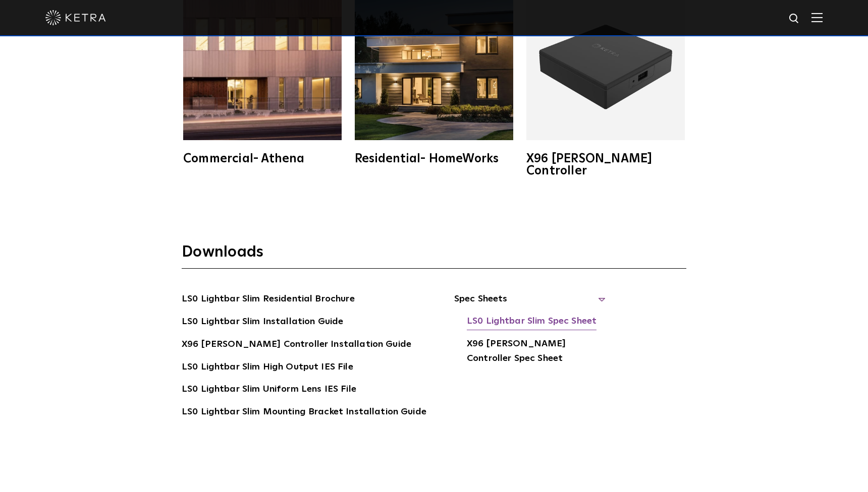 This screenshot has height=492, width=868. Describe the element at coordinates (794, 19) in the screenshot. I see `img: search icon` at that location.